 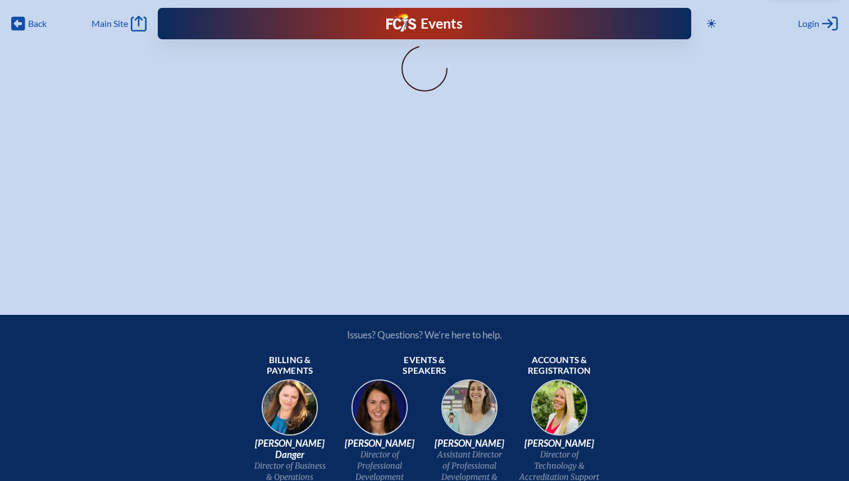 I want to click on span: Billing & payments, so click(x=290, y=366).